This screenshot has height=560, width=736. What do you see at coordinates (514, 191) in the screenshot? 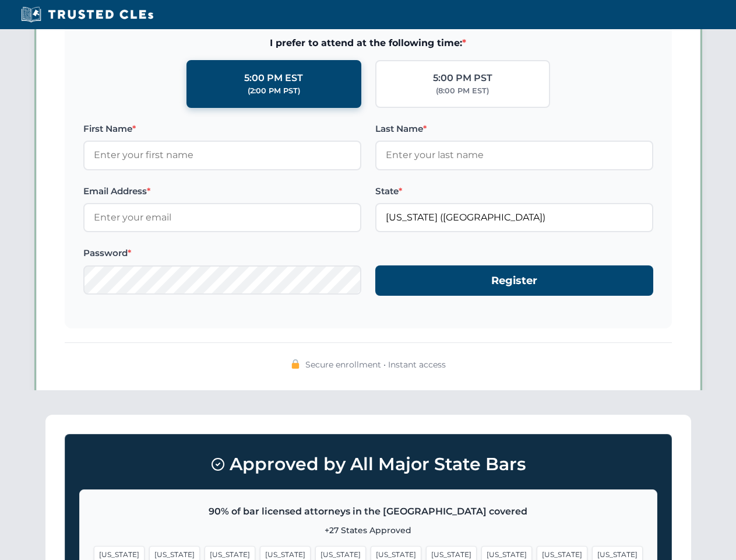
I see `label: State` at bounding box center [514, 191].